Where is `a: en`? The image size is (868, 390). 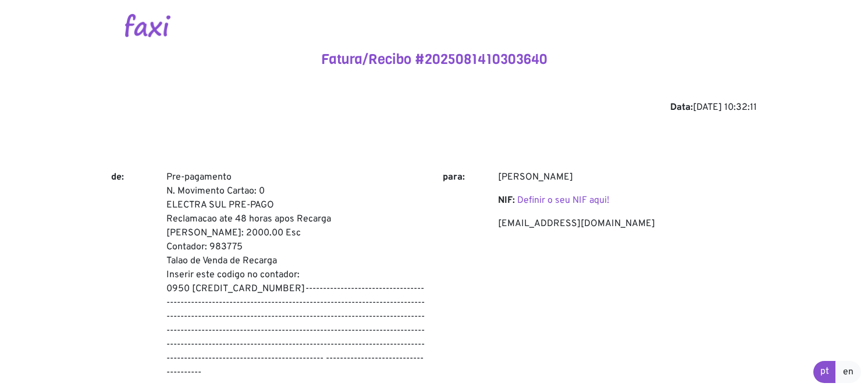
a: en is located at coordinates (848, 372).